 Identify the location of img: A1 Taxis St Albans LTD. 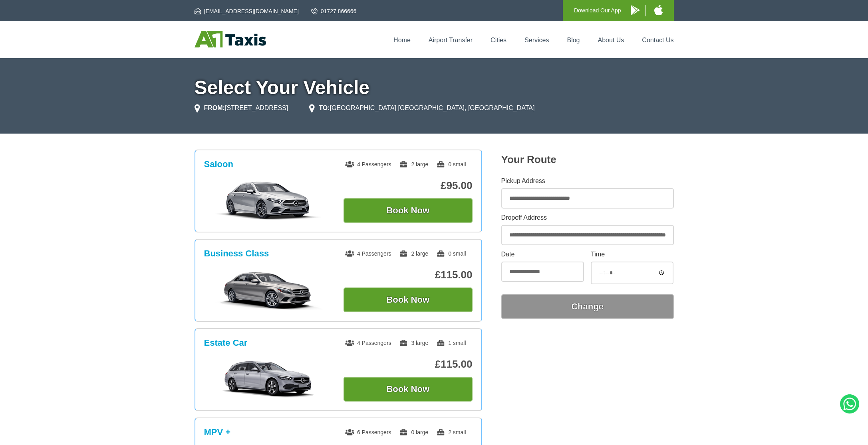
(230, 39).